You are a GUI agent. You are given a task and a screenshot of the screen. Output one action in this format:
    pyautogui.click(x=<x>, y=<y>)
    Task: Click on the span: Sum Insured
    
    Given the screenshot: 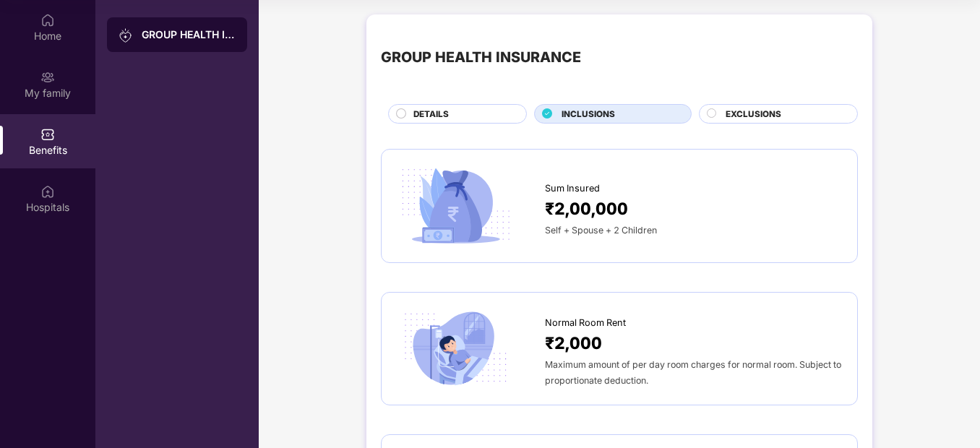 What is the action you would take?
    pyautogui.click(x=572, y=188)
    